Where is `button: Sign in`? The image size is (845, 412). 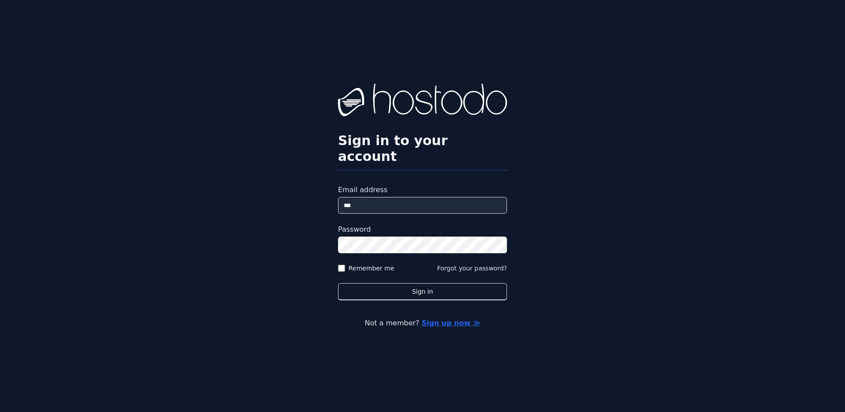 button: Sign in is located at coordinates (422, 292).